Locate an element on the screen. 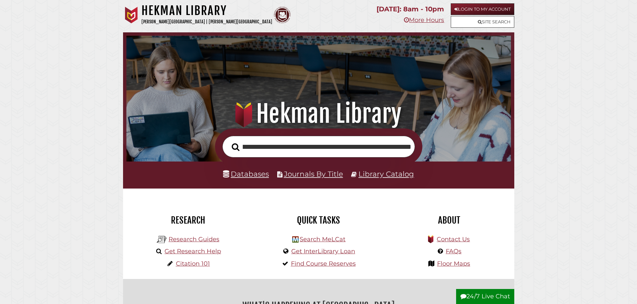  a: Floor Maps is located at coordinates (453, 264).